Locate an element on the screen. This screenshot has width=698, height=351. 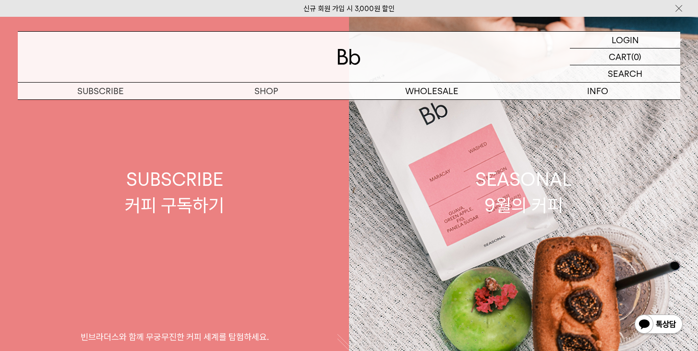
p: SEARCH is located at coordinates (625, 73).